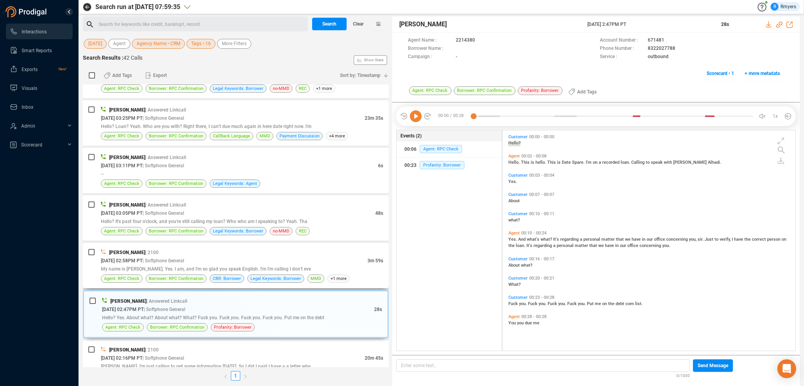 The width and height of the screenshot is (804, 386). What do you see at coordinates (542, 214) in the screenshot?
I see `span: 00:10 - 00:11` at bounding box center [542, 214].